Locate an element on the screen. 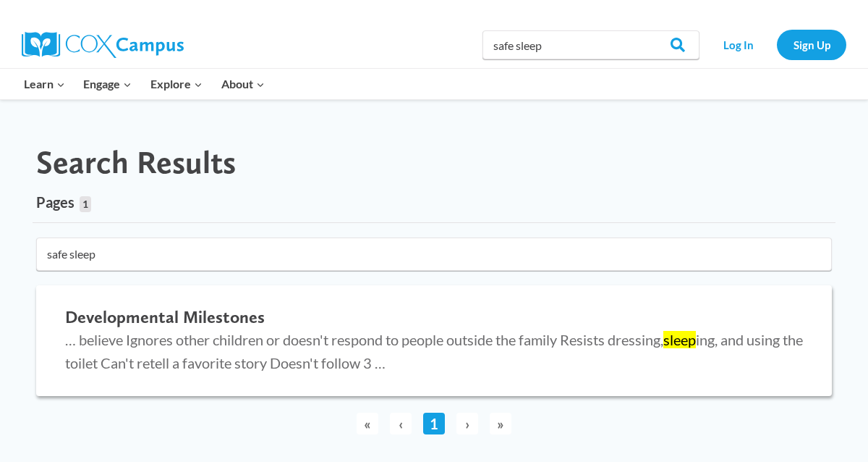  a: Developmental Milestones … believe Ignores other children or doesn't respond to people outside th... is located at coordinates (434, 340).